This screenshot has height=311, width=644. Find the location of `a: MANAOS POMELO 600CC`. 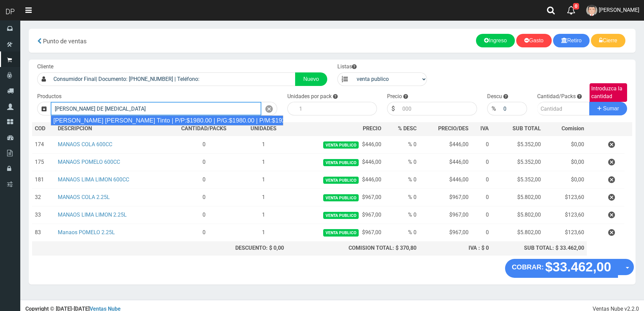

a: MANAOS POMELO 600CC is located at coordinates (89, 162).